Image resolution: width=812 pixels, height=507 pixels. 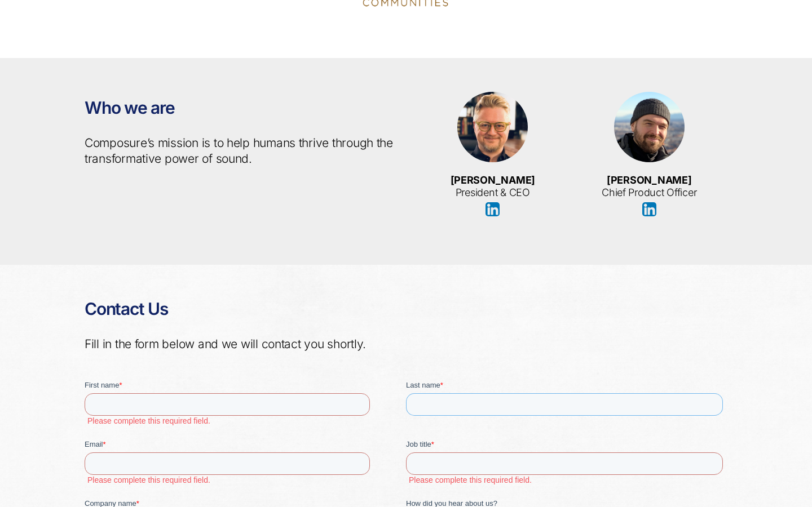 What do you see at coordinates (367, 123) in the screenshot?
I see `span: How did you hear about us?` at bounding box center [367, 123].